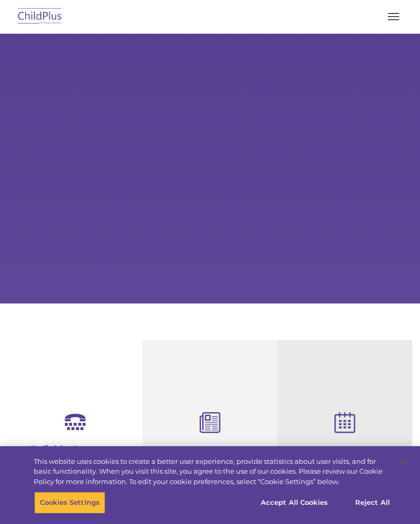 The width and height of the screenshot is (420, 524). I want to click on h4: Child Development Assessments in ChildPlus, so click(210, 462).